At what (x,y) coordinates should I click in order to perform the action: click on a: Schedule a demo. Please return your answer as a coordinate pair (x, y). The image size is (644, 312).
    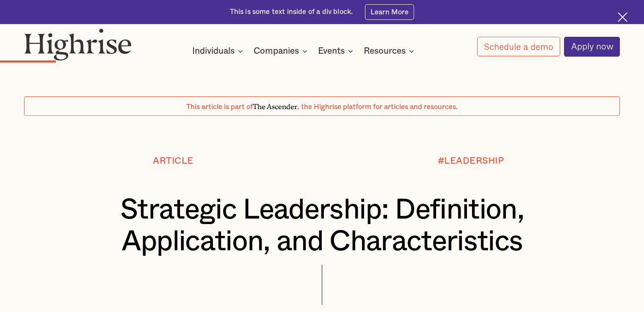
    Looking at the image, I should click on (518, 47).